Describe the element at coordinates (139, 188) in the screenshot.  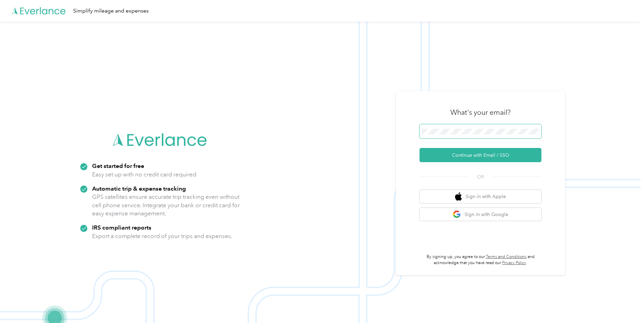
I see `strong: Automatic trip & expense tracking` at that location.